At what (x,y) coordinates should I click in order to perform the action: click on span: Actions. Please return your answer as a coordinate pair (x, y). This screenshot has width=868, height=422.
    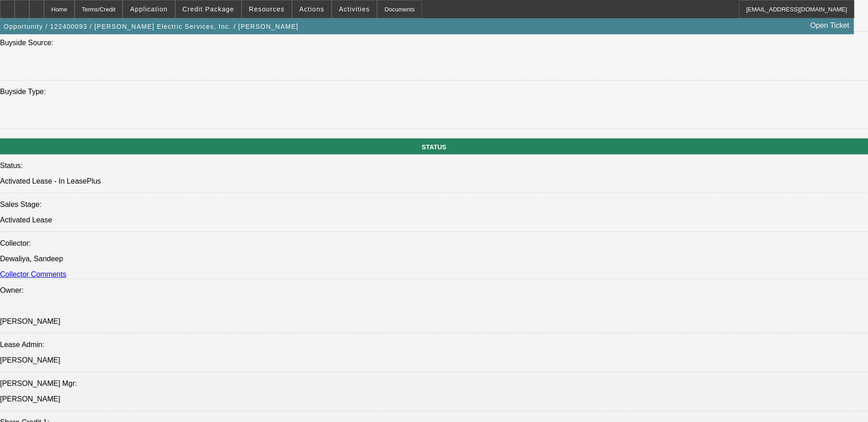
    Looking at the image, I should click on (312, 9).